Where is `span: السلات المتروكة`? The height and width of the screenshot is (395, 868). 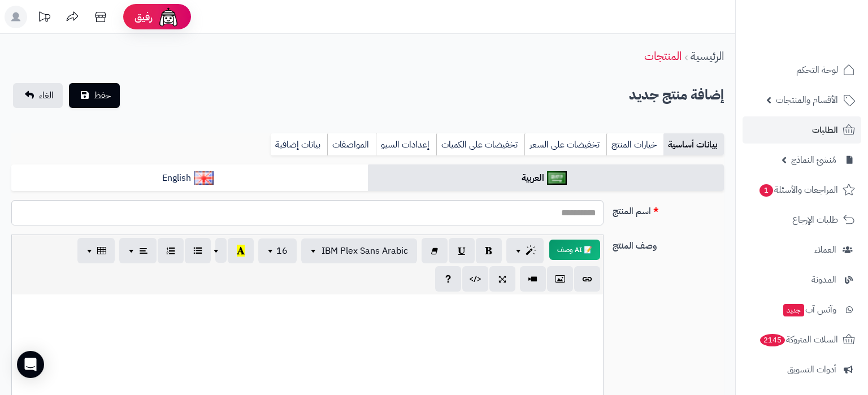 span: السلات المتروكة is located at coordinates (798, 340).